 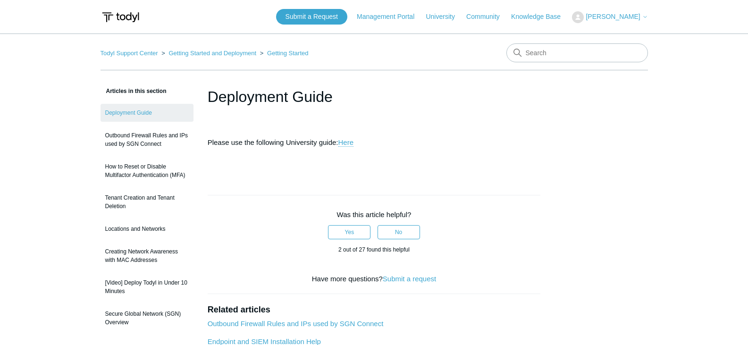 I want to click on span: 2 out of 27 found this helpful, so click(x=374, y=250).